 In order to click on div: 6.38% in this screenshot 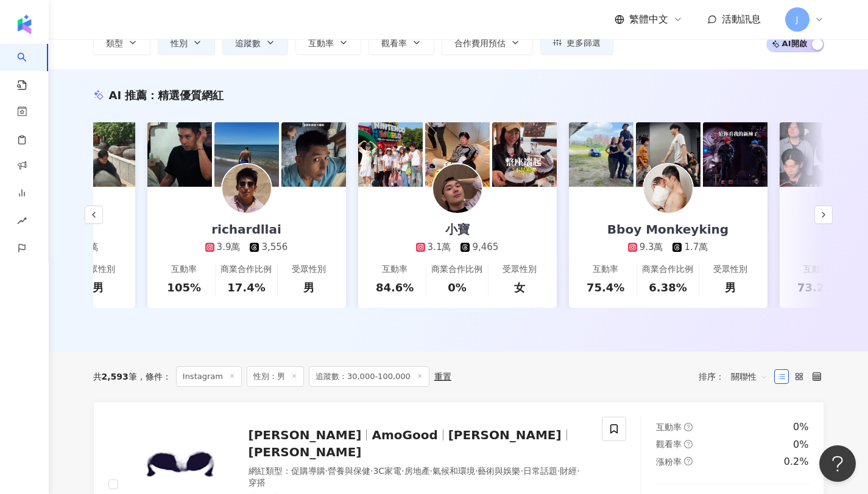, I will do `click(668, 287)`.